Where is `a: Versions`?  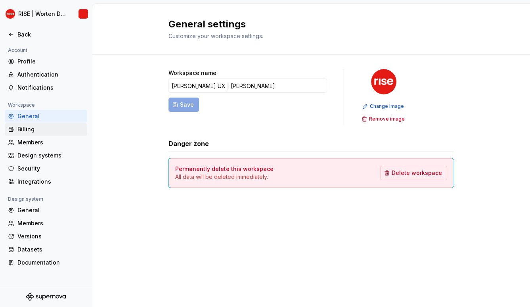
a: Versions is located at coordinates (46, 236).